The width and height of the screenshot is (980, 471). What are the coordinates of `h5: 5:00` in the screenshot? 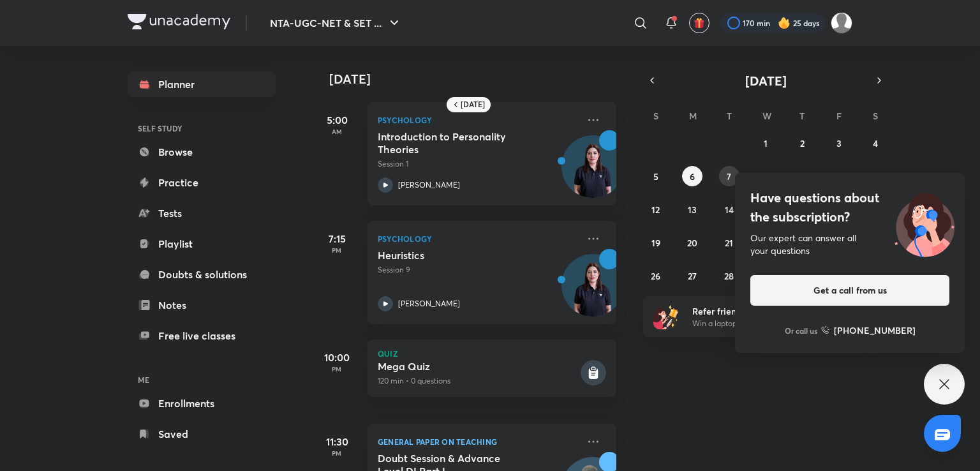 It's located at (337, 120).